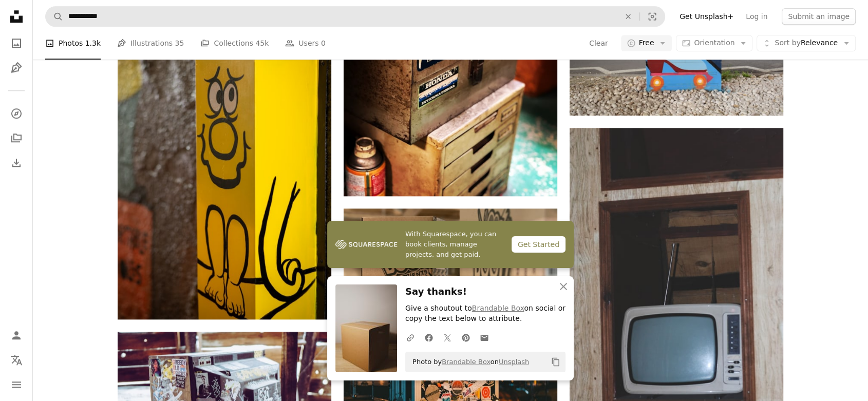 Image resolution: width=868 pixels, height=401 pixels. What do you see at coordinates (262, 43) in the screenshot?
I see `span: 45k` at bounding box center [262, 43].